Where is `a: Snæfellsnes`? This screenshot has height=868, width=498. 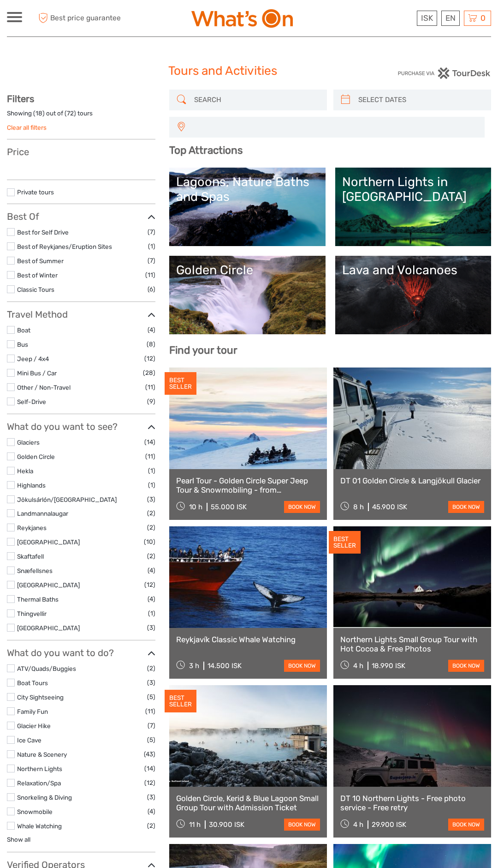 a: Snæfellsnes is located at coordinates (35, 571).